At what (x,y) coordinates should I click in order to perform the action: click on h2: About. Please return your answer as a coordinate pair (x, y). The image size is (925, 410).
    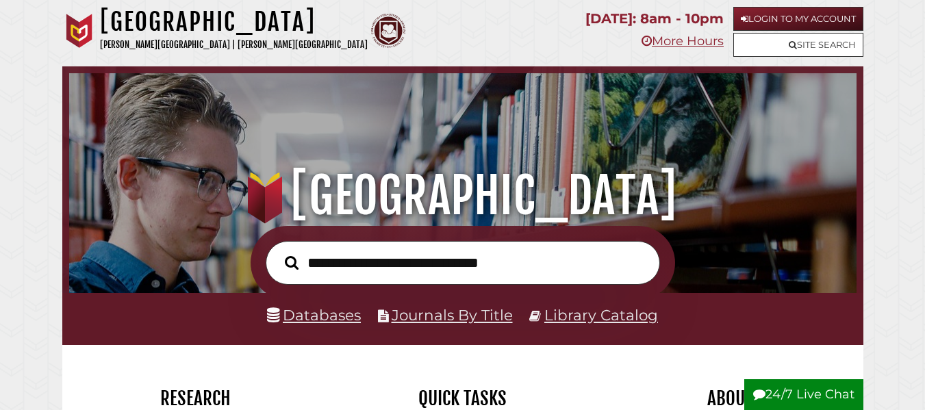
    Looking at the image, I should click on (730, 399).